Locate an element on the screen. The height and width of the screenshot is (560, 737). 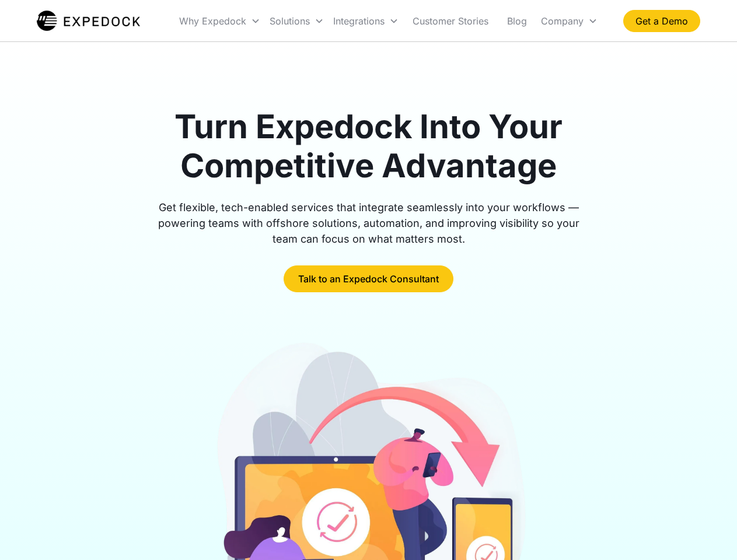
a: Customer Stories is located at coordinates (450, 21).